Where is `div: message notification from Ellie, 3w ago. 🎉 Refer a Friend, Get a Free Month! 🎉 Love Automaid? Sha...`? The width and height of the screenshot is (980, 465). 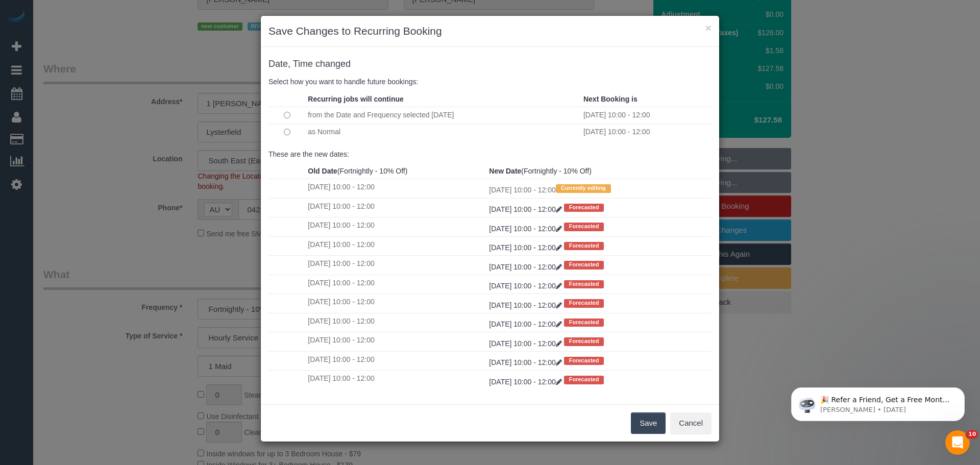 div: message notification from Ellie, 3w ago. 🎉 Refer a Friend, Get a Free Month! 🎉 Love Automaid? Sha... is located at coordinates (102, 38).